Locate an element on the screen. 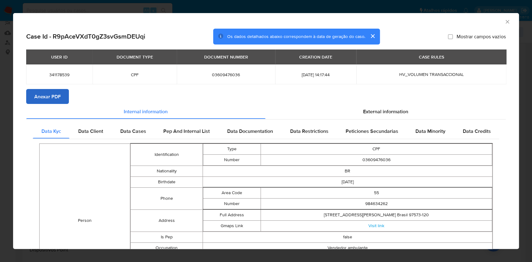 The height and width of the screenshot is (262, 532). td: false is located at coordinates (347, 237).